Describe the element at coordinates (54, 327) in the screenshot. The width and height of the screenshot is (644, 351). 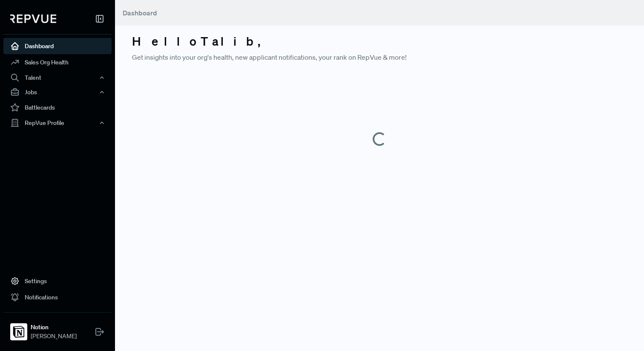
I see `strong: Notion` at that location.